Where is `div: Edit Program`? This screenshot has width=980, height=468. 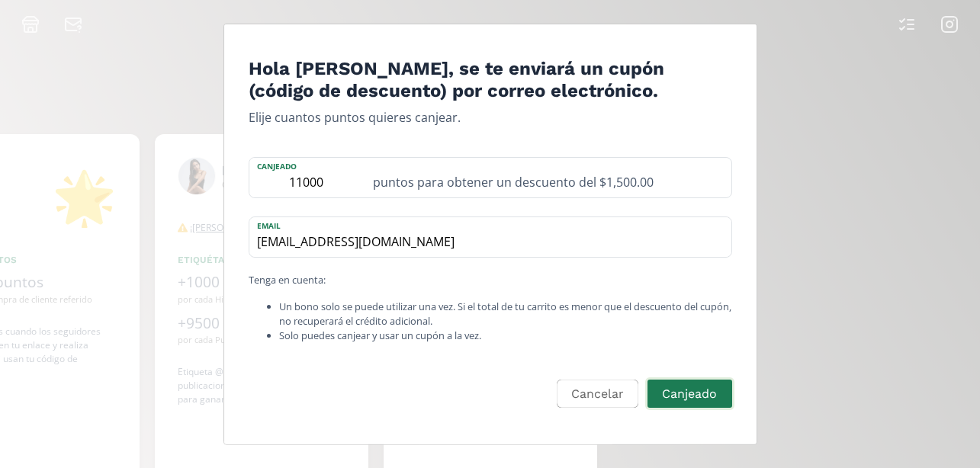
div: Edit Program is located at coordinates (490, 234).